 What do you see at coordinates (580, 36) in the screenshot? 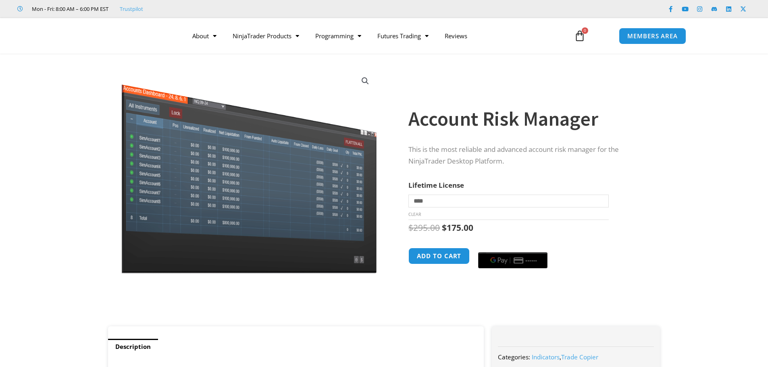
I see `a: 0` at bounding box center [580, 36].